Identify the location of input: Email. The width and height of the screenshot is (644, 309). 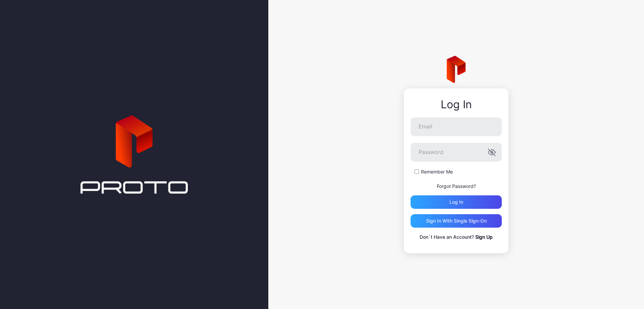
(456, 127).